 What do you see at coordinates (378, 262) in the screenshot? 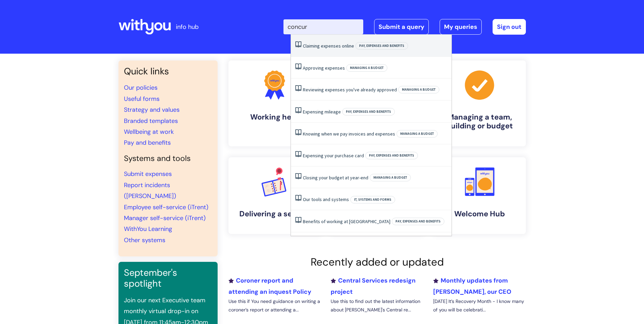
I see `h2: Recently added or updated` at bounding box center [378, 262].